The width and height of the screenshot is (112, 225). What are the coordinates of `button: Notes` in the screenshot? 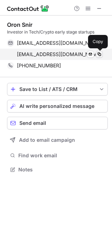 It's located at (57, 170).